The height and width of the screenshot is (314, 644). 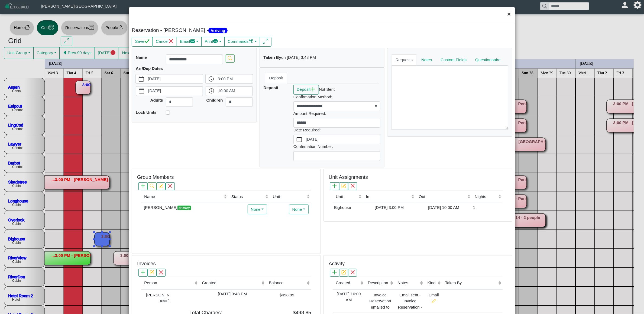 What do you see at coordinates (235, 91) in the screenshot?
I see `label: 10:00 AM` at bounding box center [235, 91].